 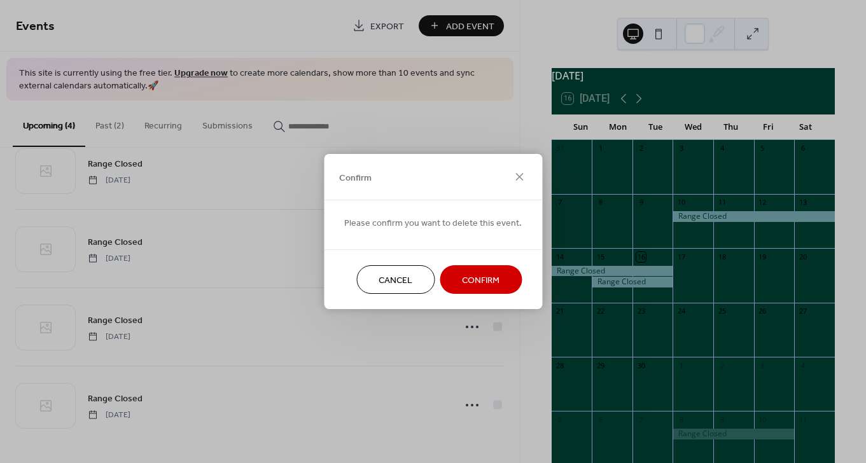 What do you see at coordinates (395, 279) in the screenshot?
I see `button: Cancel` at bounding box center [395, 279].